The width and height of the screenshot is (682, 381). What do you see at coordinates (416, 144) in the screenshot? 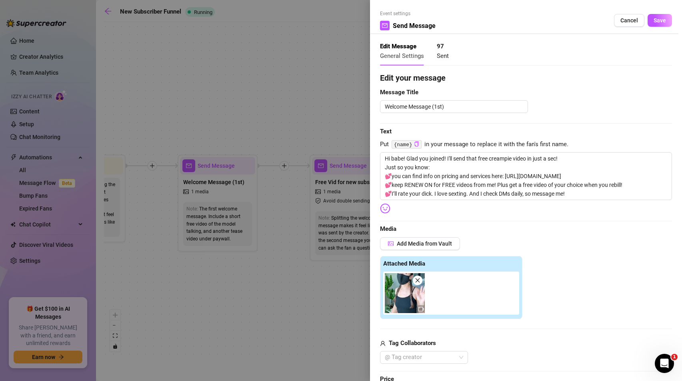
I see `span: copy` at bounding box center [416, 144].